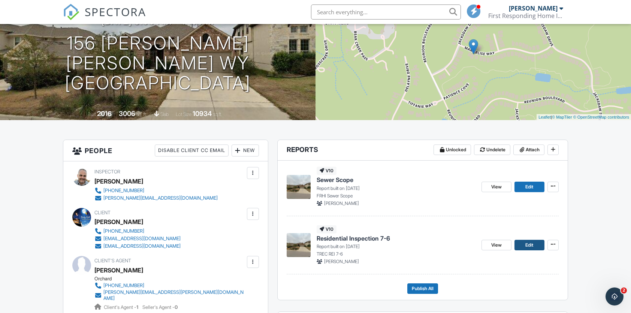 The height and width of the screenshot is (313, 631). I want to click on div: Orchard, so click(172, 278).